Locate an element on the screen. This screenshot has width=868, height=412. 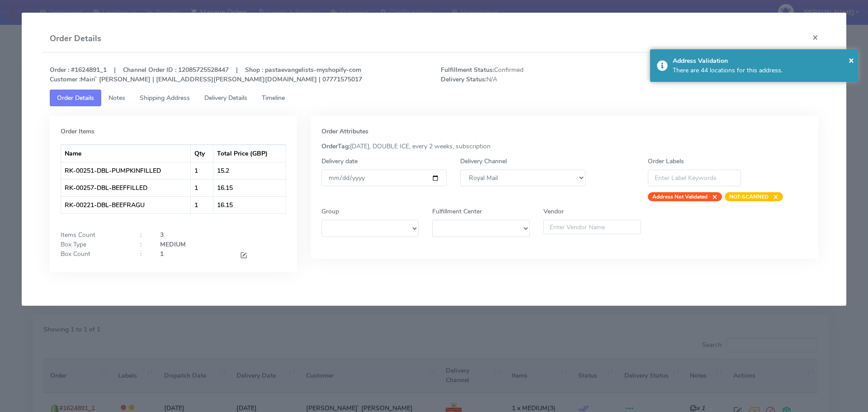
label: Delivery Channel is located at coordinates (483, 161).